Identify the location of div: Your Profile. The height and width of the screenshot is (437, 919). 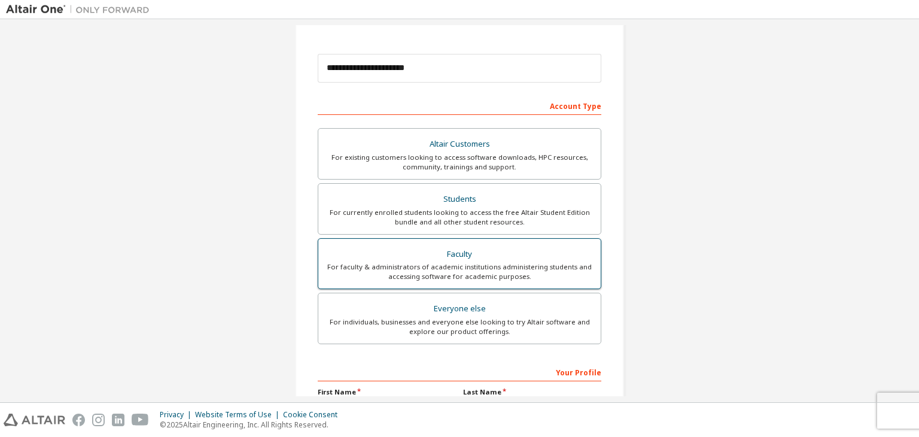
(459, 371).